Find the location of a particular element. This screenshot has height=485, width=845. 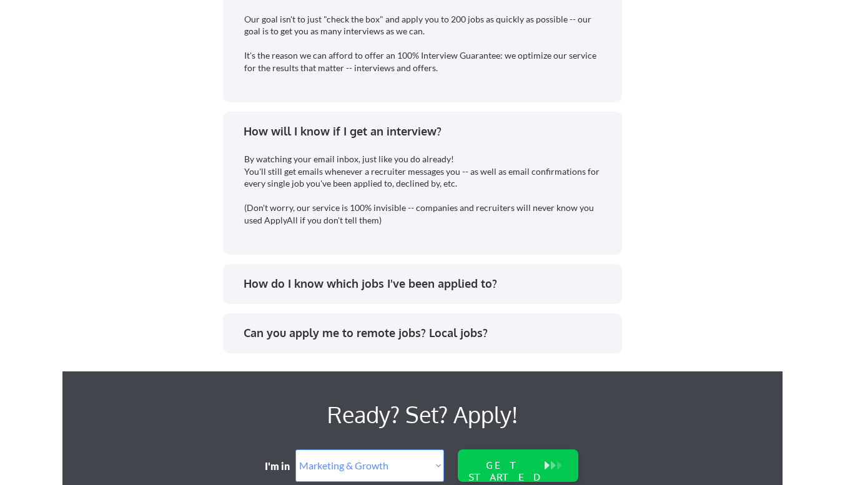

div: Ready? Set? Apply! is located at coordinates (422, 415).